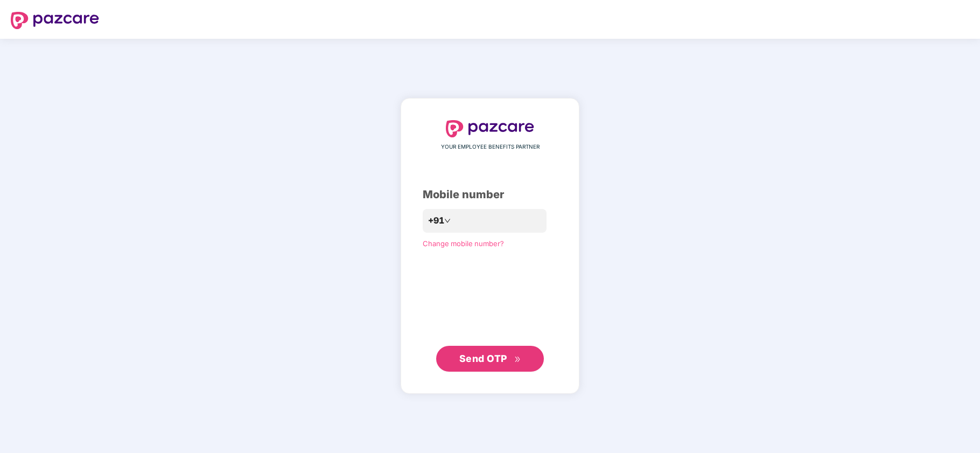 The image size is (980, 453). What do you see at coordinates (447, 221) in the screenshot?
I see `span: down` at bounding box center [447, 221].